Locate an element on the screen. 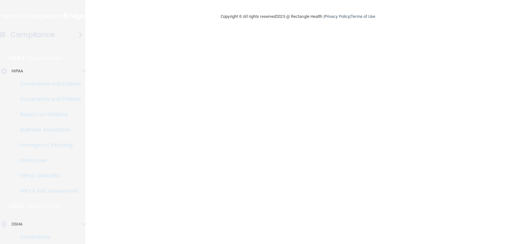 The image size is (511, 244). a: Privacy Policy is located at coordinates (337, 16).